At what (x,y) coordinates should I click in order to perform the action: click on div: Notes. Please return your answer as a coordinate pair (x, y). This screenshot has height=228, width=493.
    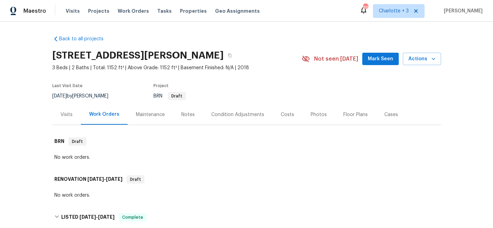
    Looking at the image, I should click on (188, 115).